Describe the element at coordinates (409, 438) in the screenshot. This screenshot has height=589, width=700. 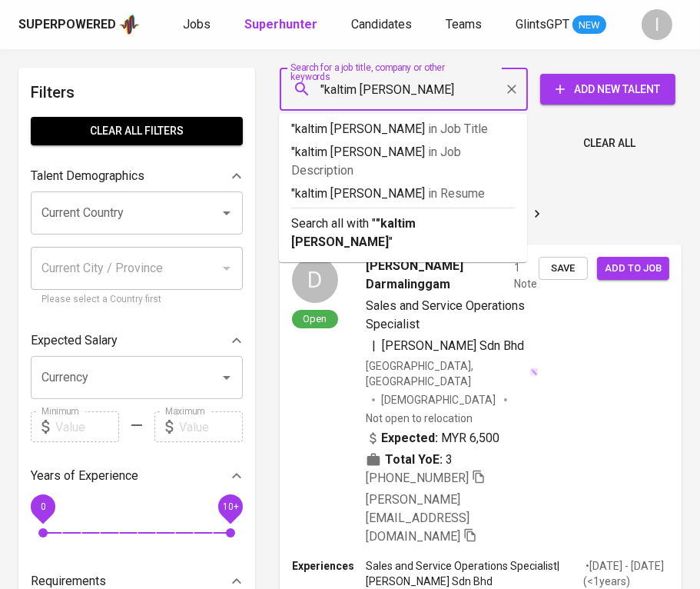
I see `b: Expected:` at that location.